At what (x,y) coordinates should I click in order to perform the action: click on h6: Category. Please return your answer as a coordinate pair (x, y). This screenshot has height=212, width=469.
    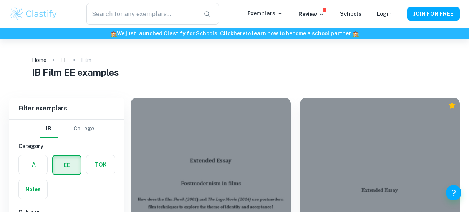
    Looking at the image, I should click on (67, 146).